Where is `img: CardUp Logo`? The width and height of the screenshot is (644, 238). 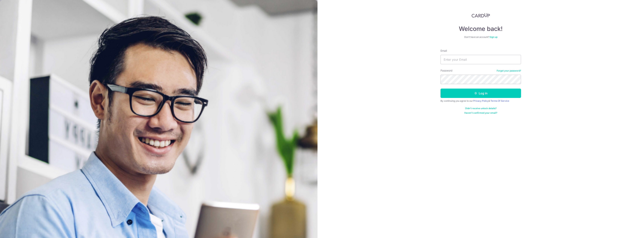 img: CardUp Logo is located at coordinates (481, 15).